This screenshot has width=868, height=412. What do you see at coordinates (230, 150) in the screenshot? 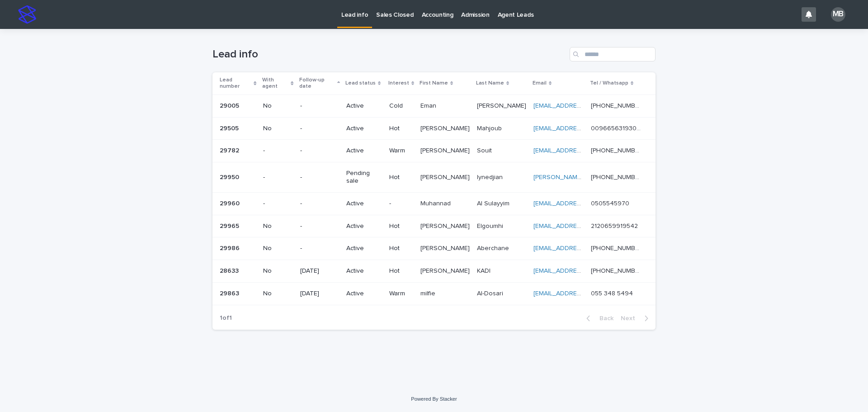
I see `p: 29782` at bounding box center [230, 150].